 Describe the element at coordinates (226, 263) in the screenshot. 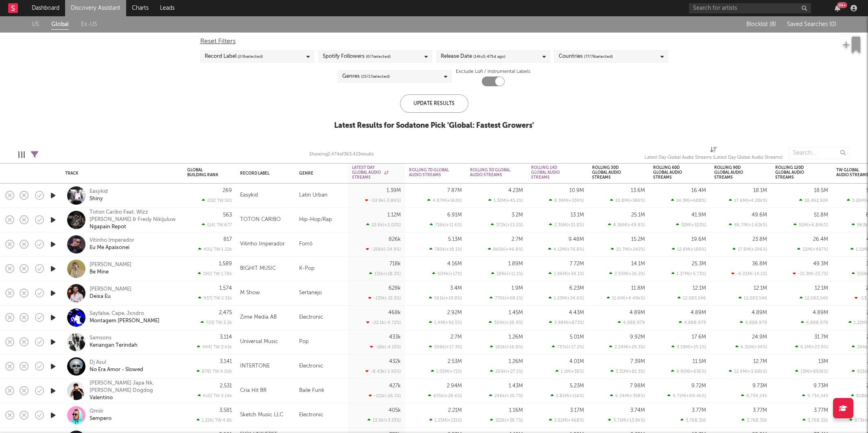

I see `div: 1,589` at that location.